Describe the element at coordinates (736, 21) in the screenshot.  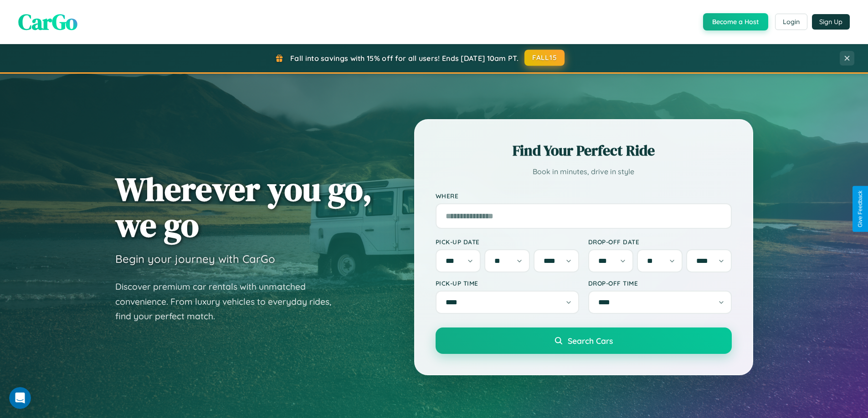
I see `button: Become a Host` at that location.